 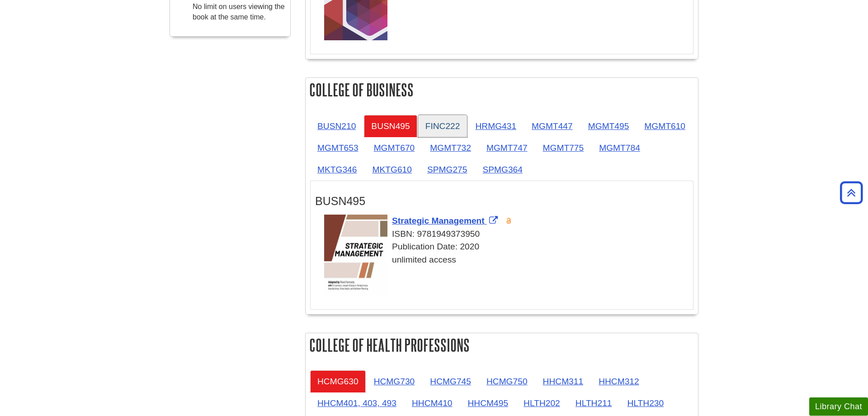 What do you see at coordinates (563, 147) in the screenshot?
I see `a: MGMT775` at bounding box center [563, 147].